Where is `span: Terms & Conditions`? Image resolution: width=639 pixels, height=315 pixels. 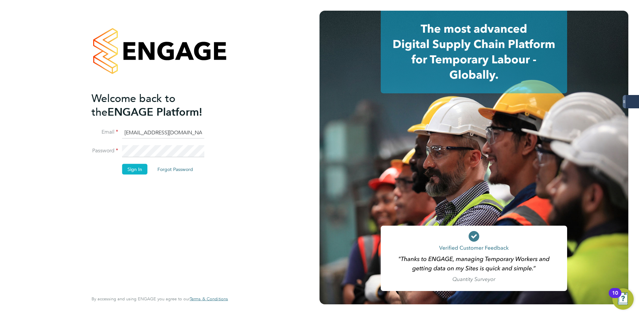
span: Terms & Conditions is located at coordinates (209, 298).